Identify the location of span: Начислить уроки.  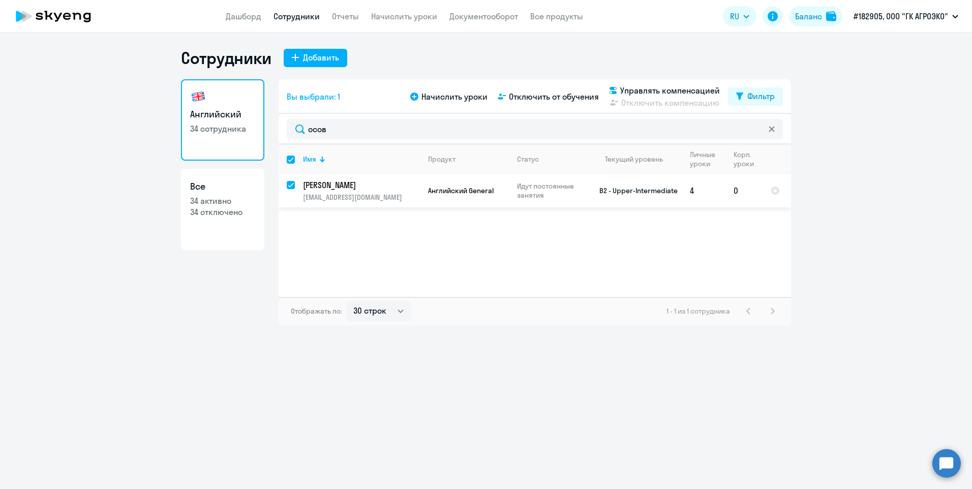
(454, 97).